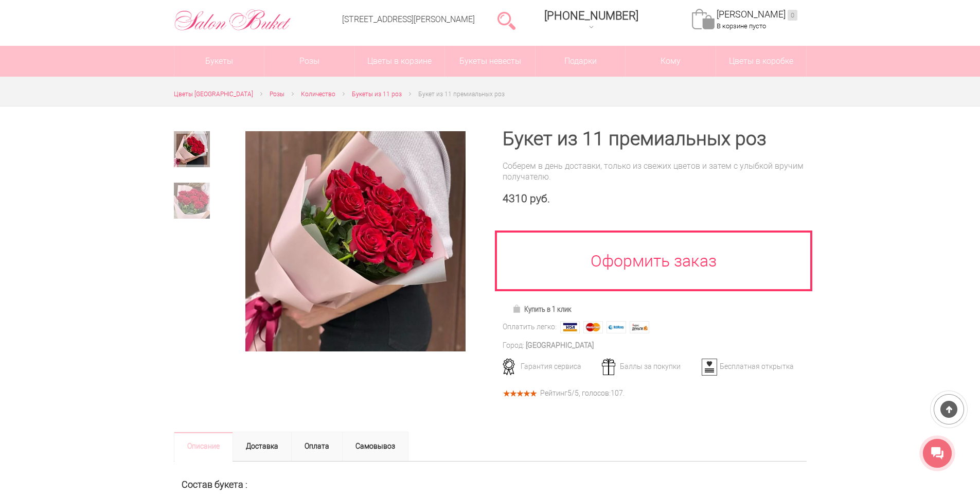 The image size is (980, 496). What do you see at coordinates (318, 94) in the screenshot?
I see `span: Количество` at bounding box center [318, 94].